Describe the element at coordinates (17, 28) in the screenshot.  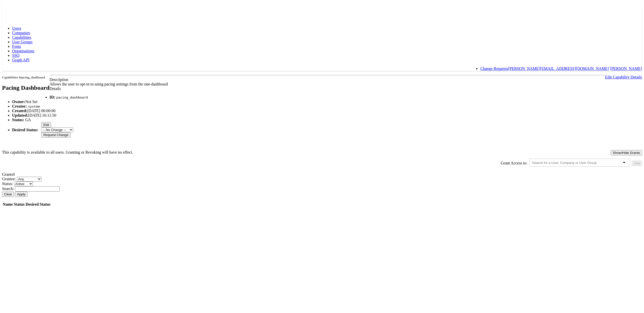
I see `a: Users` at that location.